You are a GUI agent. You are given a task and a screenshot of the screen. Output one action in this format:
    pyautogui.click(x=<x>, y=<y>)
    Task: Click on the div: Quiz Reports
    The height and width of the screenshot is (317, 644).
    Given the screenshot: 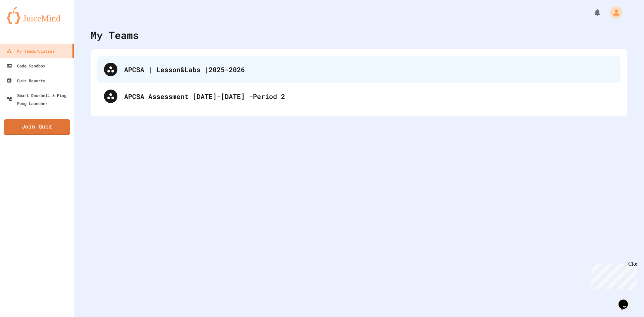 What is the action you would take?
    pyautogui.click(x=26, y=81)
    